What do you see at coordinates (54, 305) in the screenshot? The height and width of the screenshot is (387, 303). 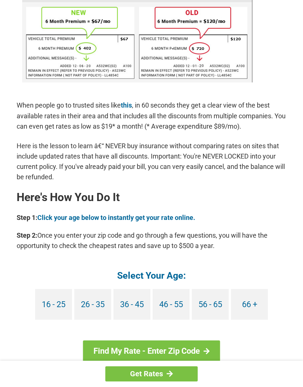 I see `a: 16 - 25` at bounding box center [54, 305].